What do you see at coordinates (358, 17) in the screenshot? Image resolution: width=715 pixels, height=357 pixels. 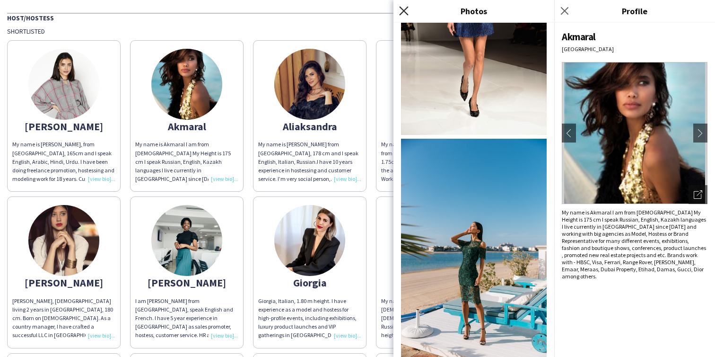 I see `div: Host/Hostess` at bounding box center [358, 17].